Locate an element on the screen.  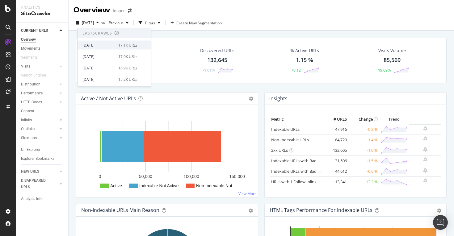
div: Visits is located at coordinates (26, 66).